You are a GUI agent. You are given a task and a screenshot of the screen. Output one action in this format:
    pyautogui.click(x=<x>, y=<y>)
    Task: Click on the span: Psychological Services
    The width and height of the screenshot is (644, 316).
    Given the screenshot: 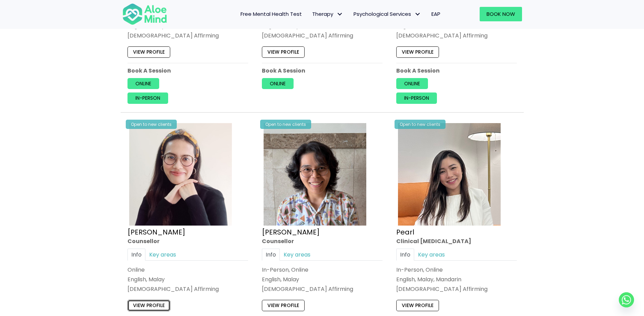 What is the action you would take?
    pyautogui.click(x=387, y=14)
    